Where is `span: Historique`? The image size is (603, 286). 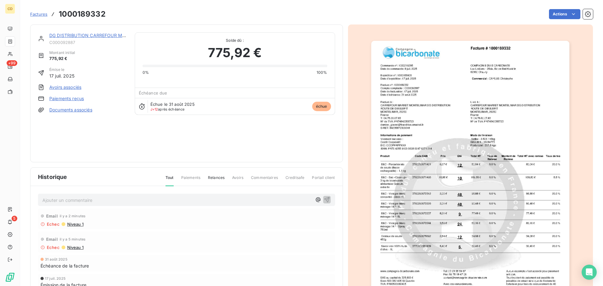 span: Historique is located at coordinates (52, 177).